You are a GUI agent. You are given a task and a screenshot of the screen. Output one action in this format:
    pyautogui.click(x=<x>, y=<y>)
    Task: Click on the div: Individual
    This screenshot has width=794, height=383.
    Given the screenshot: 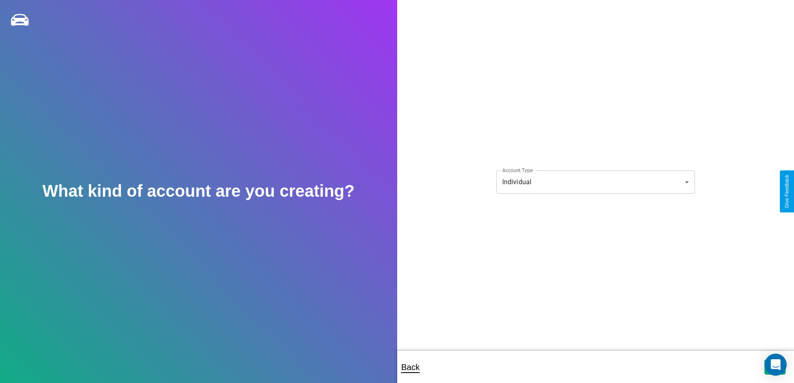 What is the action you would take?
    pyautogui.click(x=596, y=182)
    